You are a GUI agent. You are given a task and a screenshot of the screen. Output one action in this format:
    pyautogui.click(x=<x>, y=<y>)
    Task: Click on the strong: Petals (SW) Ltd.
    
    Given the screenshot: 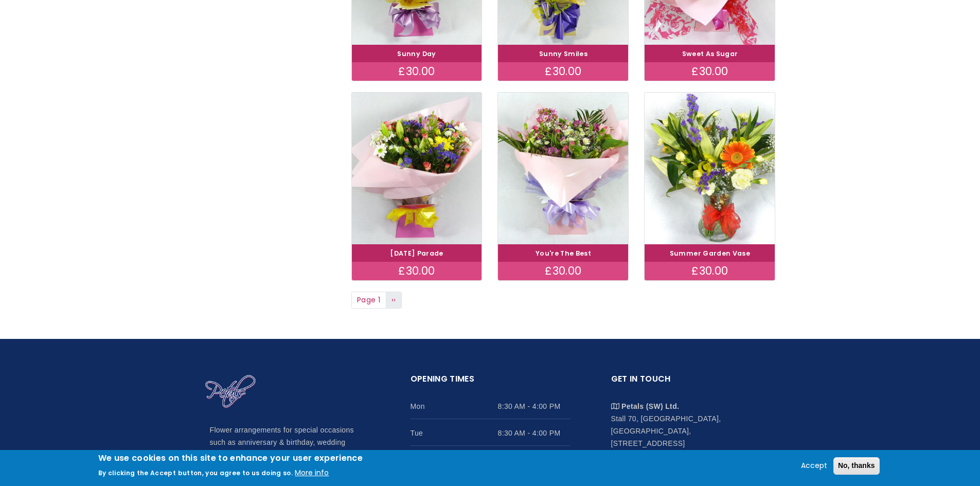 What is the action you would take?
    pyautogui.click(x=650, y=407)
    